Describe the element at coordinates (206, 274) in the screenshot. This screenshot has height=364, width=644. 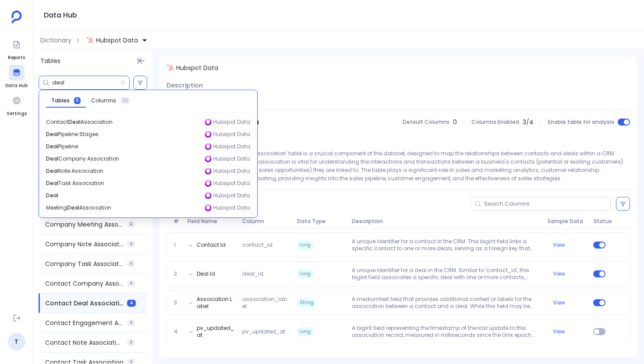
I see `button: Deal Id` at that location.